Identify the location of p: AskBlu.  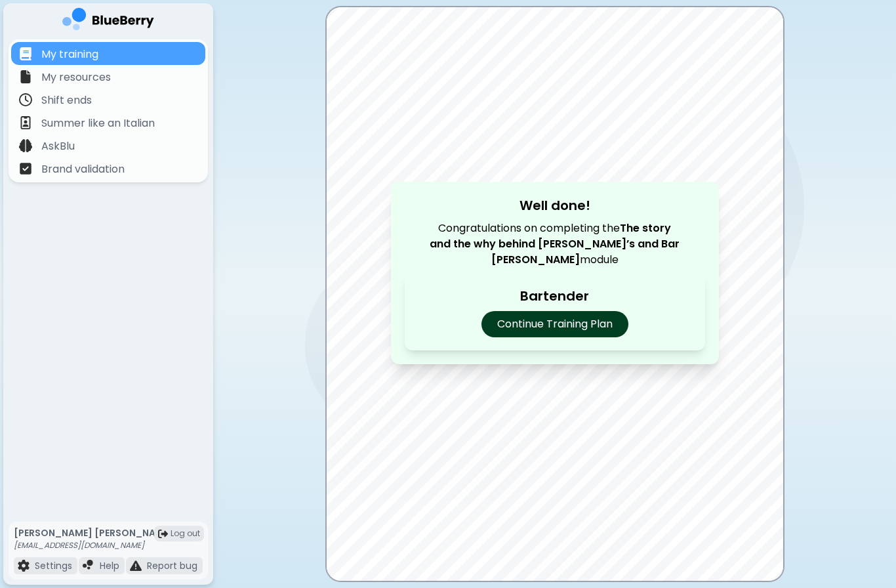
(57, 146).